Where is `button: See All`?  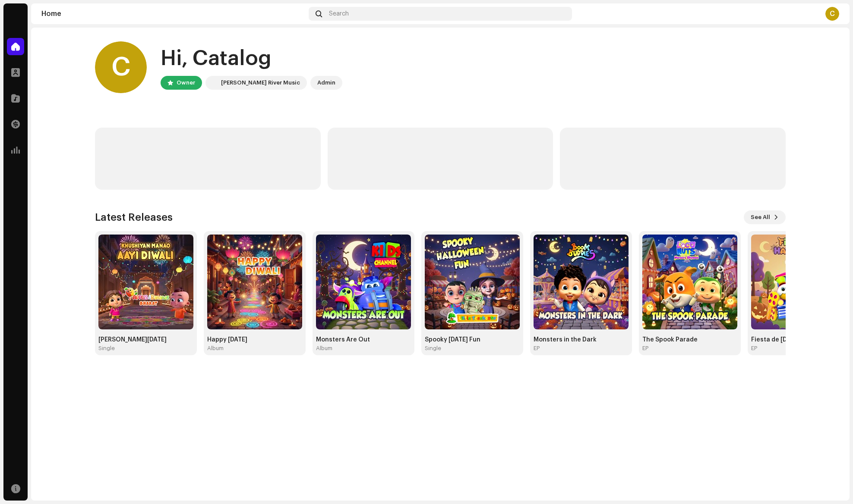 button: See All is located at coordinates (765, 217).